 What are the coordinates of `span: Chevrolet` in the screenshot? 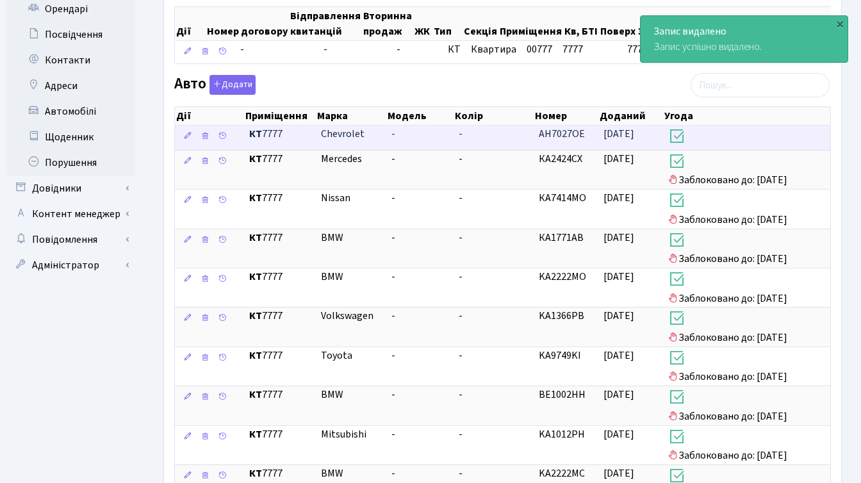 It's located at (343, 134).